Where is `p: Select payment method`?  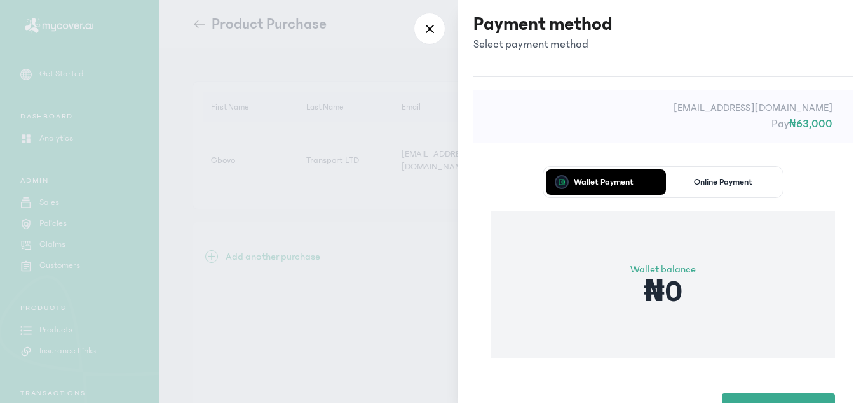 p: Select payment method is located at coordinates (543, 44).